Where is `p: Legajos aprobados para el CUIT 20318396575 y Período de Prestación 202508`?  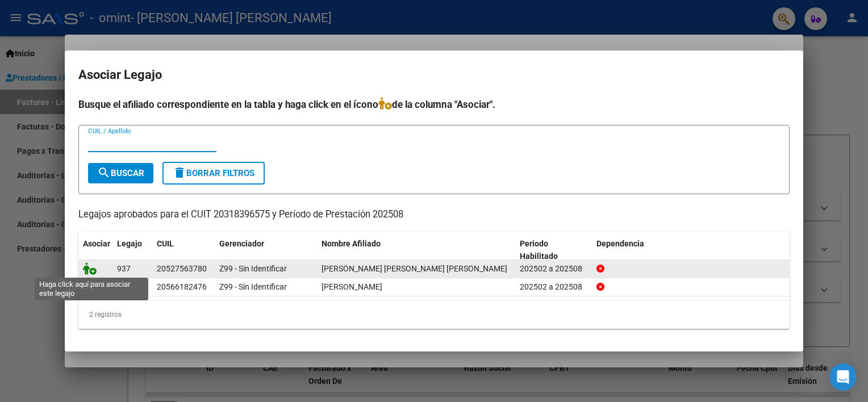 p: Legajos aprobados para el CUIT 20318396575 y Período de Prestación 202508 is located at coordinates (434, 214).